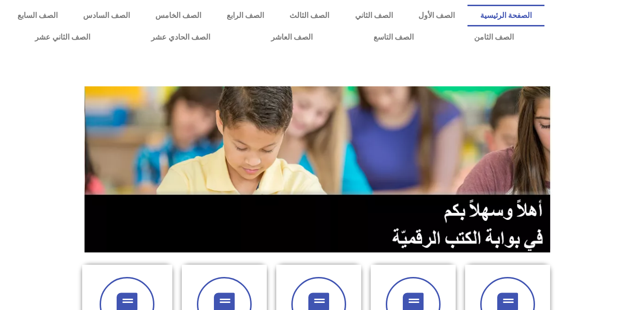  I want to click on a: الصف السادس, so click(106, 16).